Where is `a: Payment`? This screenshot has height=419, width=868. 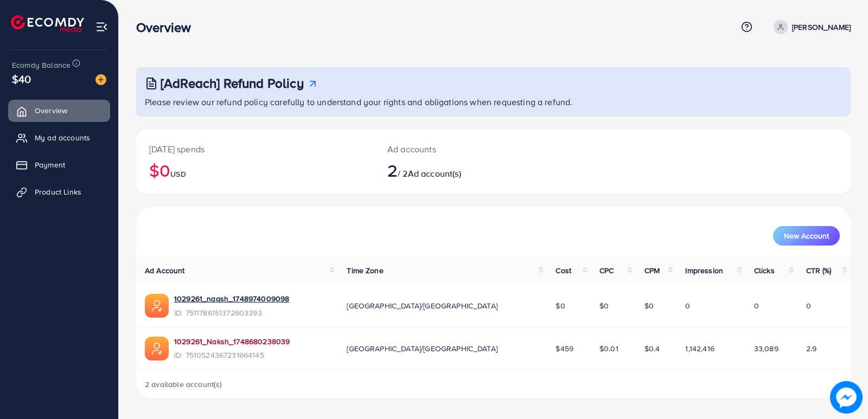
a: Payment is located at coordinates (59, 165).